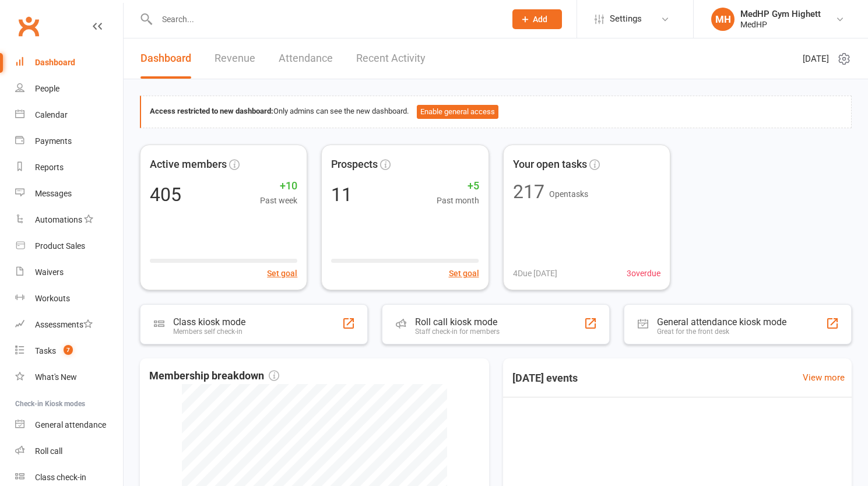  Describe the element at coordinates (70, 425) in the screenshot. I see `div: General attendance` at that location.